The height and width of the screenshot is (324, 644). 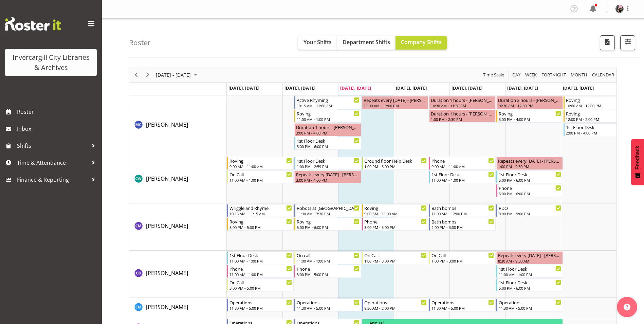 What do you see at coordinates (260, 211) in the screenshot?
I see `div: Chamique Mamolo"s event - Wriggle and Rhyme Begin From Monday, September 29, 2025 at 10:15:00 AM ...` at bounding box center [260, 211].